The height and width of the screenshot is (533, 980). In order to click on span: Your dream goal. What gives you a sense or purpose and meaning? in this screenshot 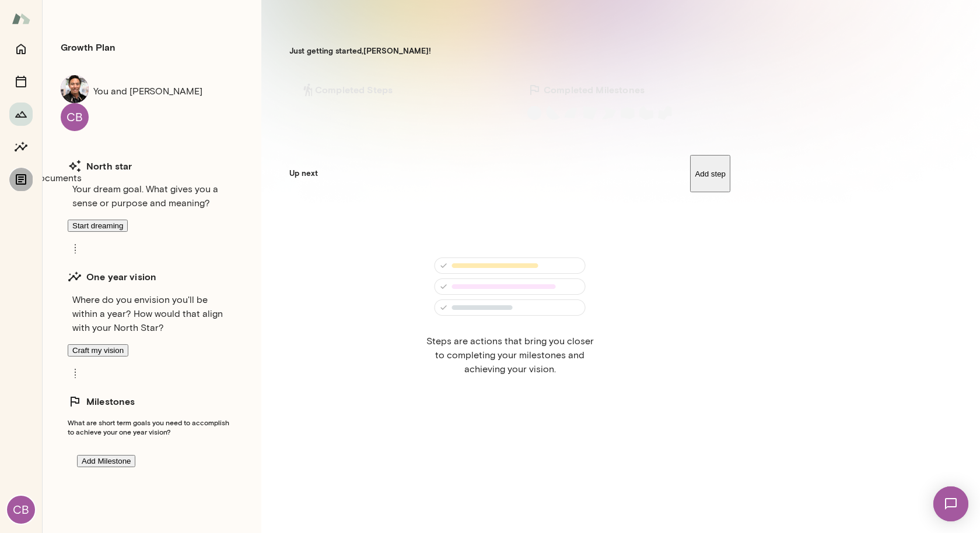, I will do `click(152, 196)`.